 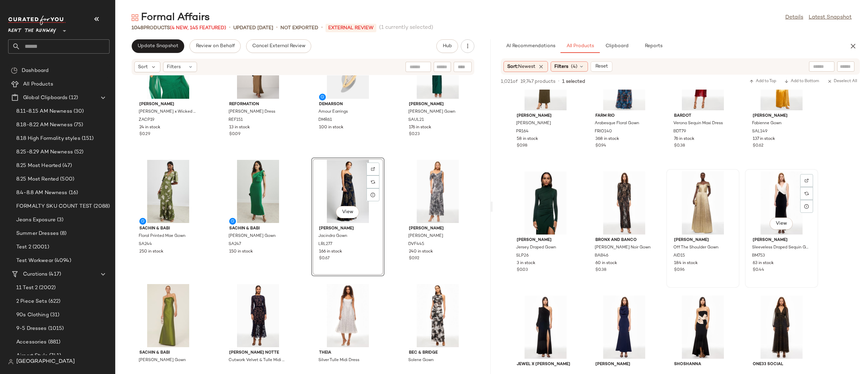 I want to click on span: 8.11-8.15 AM Newness, so click(x=44, y=112).